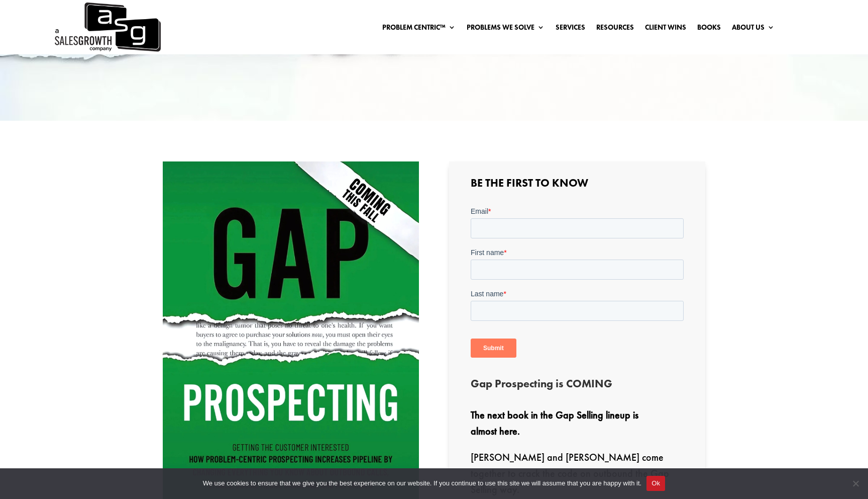 Image resolution: width=868 pixels, height=499 pixels. I want to click on strong: The next book in the Gap Selling lineup is almost here., so click(555, 423).